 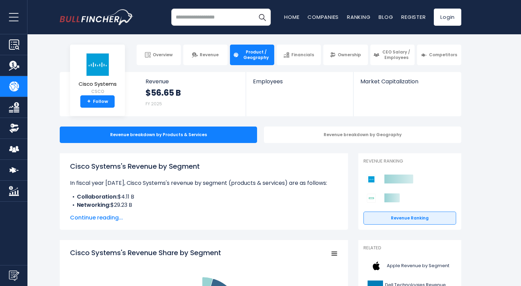 I want to click on b: Networking:, so click(x=94, y=205).